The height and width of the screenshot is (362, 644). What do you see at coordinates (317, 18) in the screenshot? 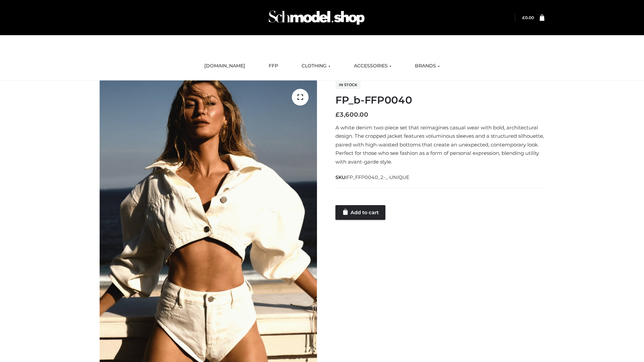
I see `a: Schmodel Admin 964` at bounding box center [317, 18].